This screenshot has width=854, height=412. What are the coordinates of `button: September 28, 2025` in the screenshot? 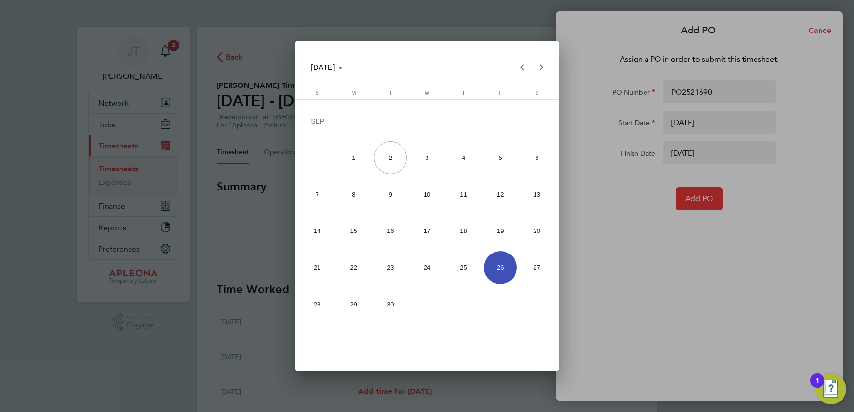 It's located at (317, 304).